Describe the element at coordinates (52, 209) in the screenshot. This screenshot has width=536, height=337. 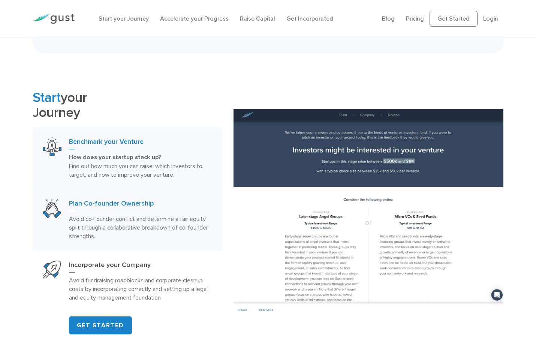
I see `img: Plan Co Founder Ownership` at that location.